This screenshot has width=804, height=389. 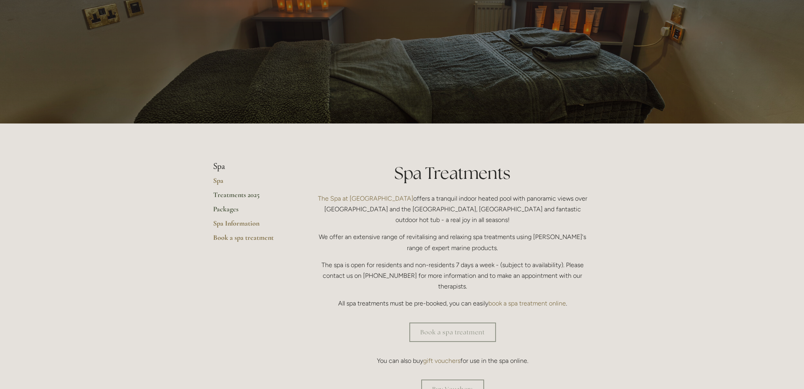 I want to click on a: Spa, so click(x=251, y=183).